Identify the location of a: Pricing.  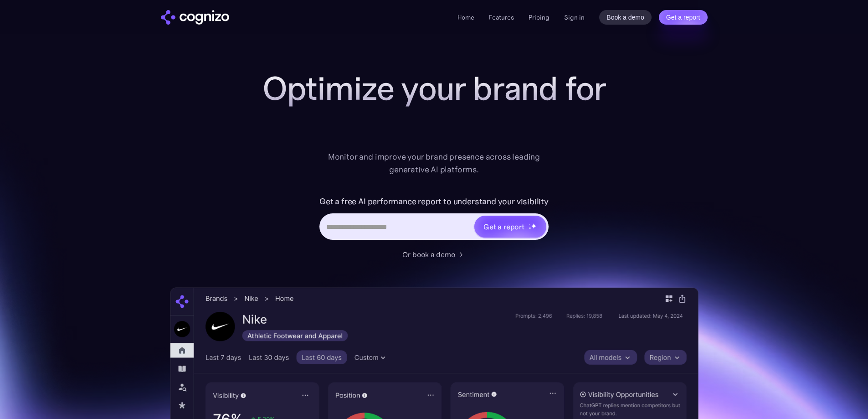
(539, 17).